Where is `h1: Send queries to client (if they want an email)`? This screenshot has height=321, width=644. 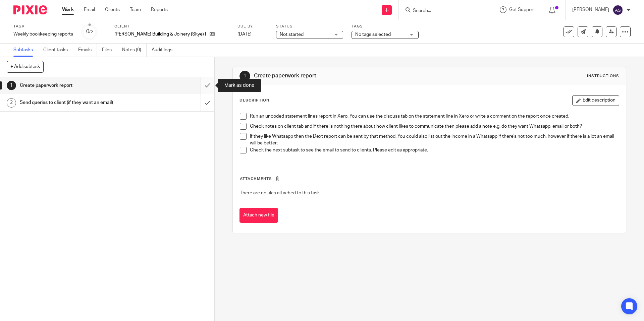
h1: Send queries to client (if they want an email) is located at coordinates (78, 102).